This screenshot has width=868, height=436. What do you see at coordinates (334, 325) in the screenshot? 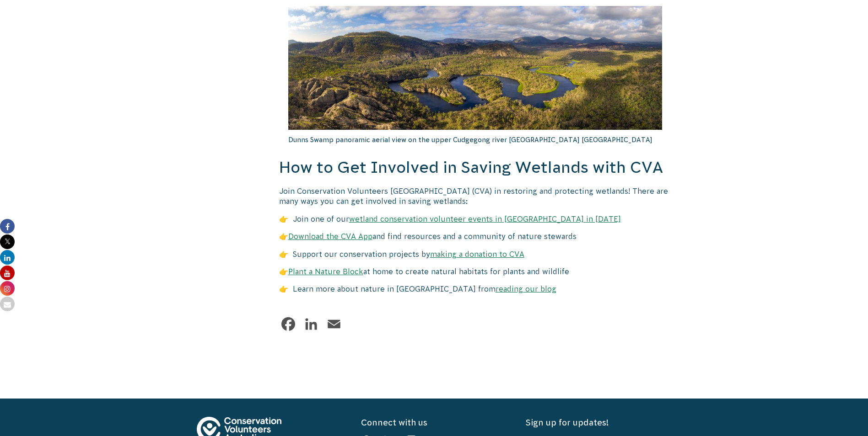
I see `a: Email` at bounding box center [334, 325].